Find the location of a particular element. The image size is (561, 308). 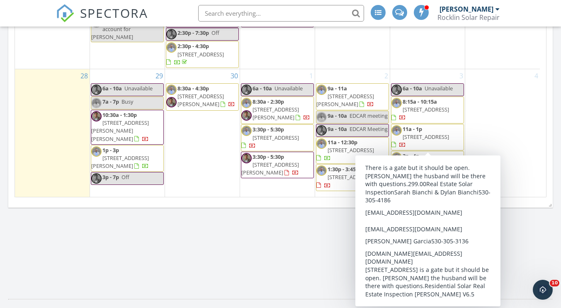

span: 1:30p - 3:45p is located at coordinates (343, 169).